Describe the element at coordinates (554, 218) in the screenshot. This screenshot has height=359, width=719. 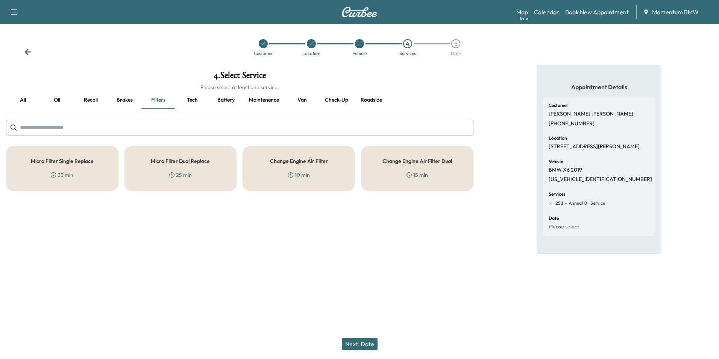
I see `h6: Date` at that location.